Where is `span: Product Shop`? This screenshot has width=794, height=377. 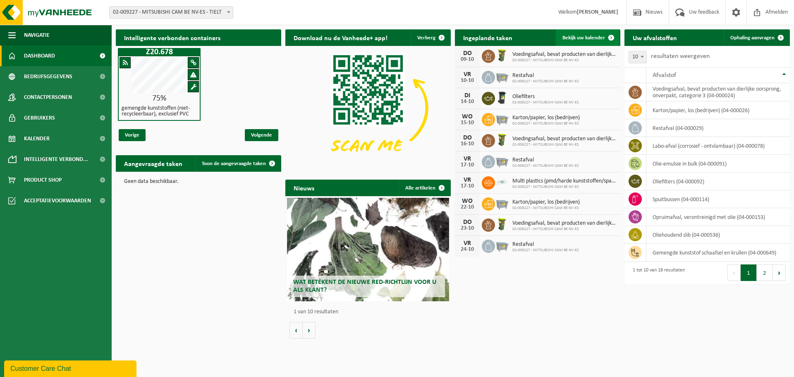
span: Product Shop is located at coordinates (43, 180).